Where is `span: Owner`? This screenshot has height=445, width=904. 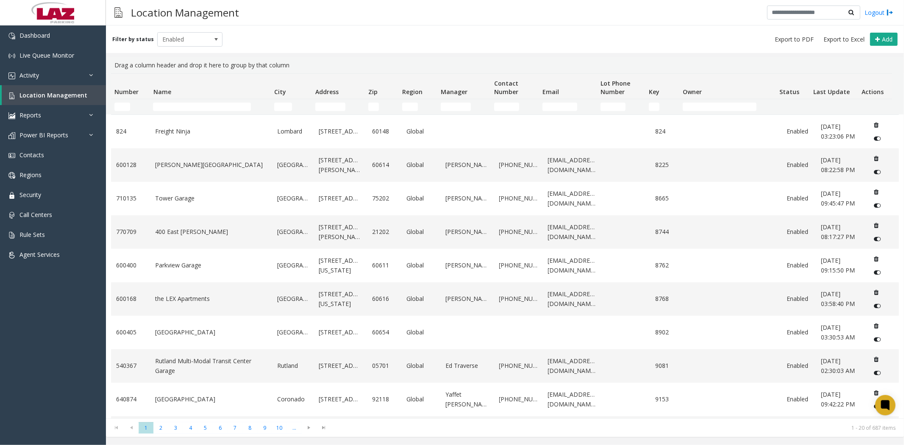
span: Owner is located at coordinates (692, 92).